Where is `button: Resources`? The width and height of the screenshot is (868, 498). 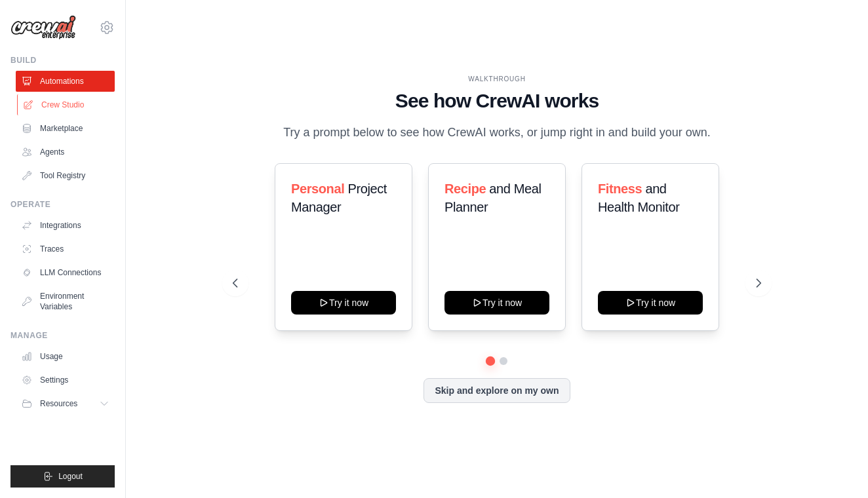 button: Resources is located at coordinates (65, 404).